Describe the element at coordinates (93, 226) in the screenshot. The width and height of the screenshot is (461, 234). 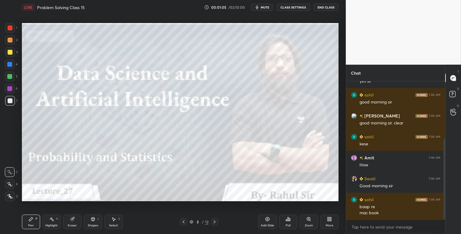
I see `div: Shapes` at that location.